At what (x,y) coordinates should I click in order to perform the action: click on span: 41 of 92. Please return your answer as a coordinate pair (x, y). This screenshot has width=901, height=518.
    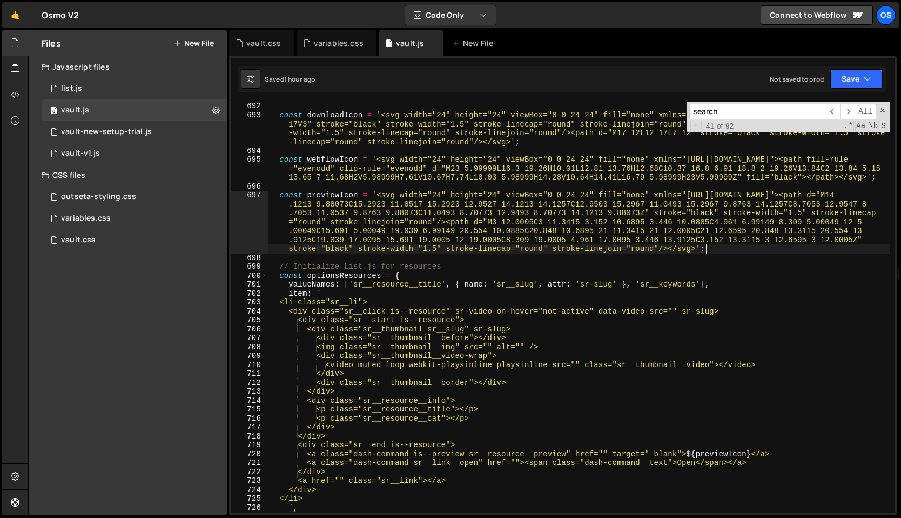
    Looking at the image, I should click on (720, 126).